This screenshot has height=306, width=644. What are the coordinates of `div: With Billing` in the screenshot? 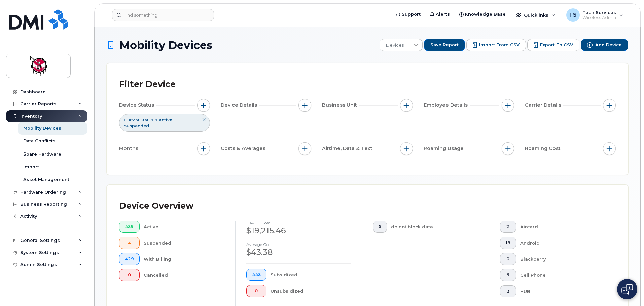 It's located at (184, 259).